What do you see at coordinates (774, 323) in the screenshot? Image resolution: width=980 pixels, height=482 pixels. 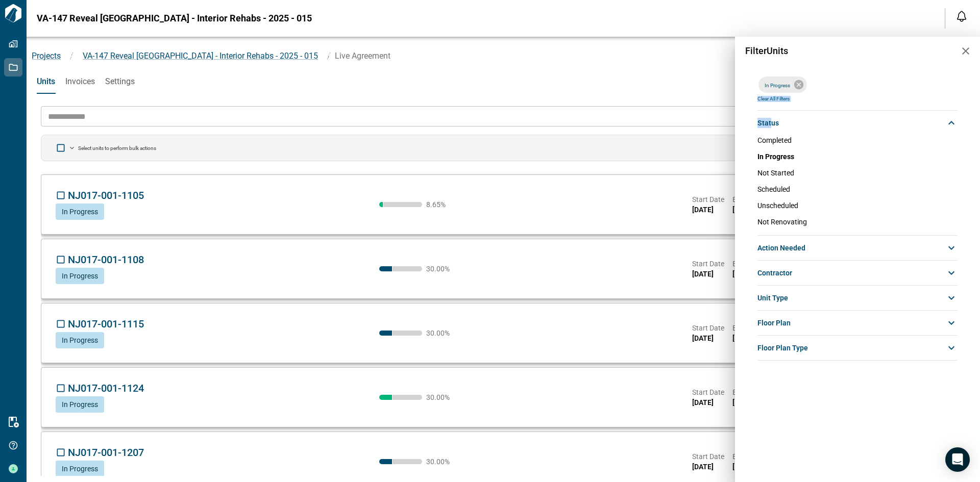 I see `span: Floor Plan` at bounding box center [774, 323].